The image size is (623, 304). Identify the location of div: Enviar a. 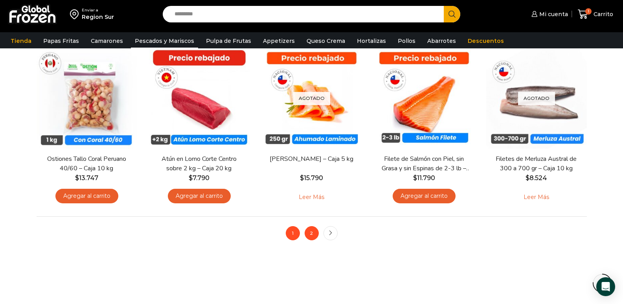
(98, 10).